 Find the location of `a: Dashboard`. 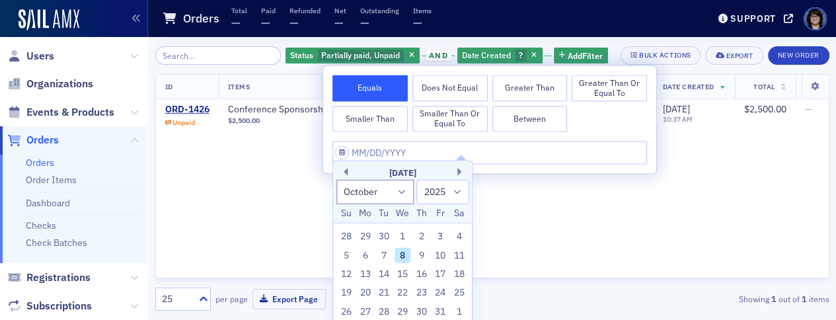

a: Dashboard is located at coordinates (48, 203).